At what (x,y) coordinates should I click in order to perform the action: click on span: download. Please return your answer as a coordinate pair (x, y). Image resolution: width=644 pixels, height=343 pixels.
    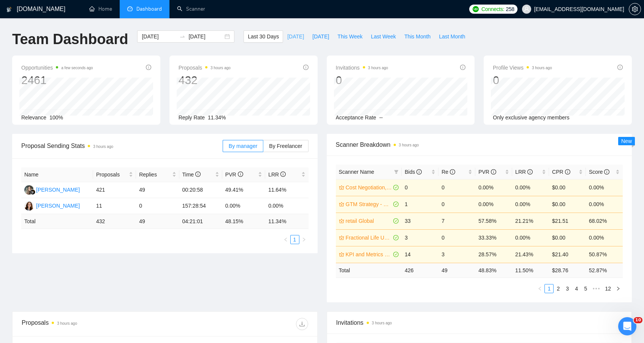
    Looking at the image, I should click on (302, 324).